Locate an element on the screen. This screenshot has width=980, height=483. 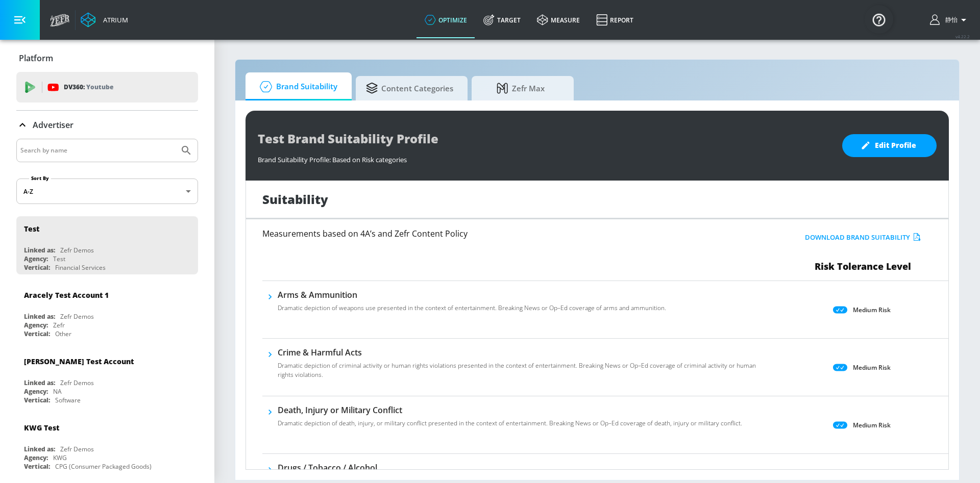
span: Zefr Max is located at coordinates (521, 88).